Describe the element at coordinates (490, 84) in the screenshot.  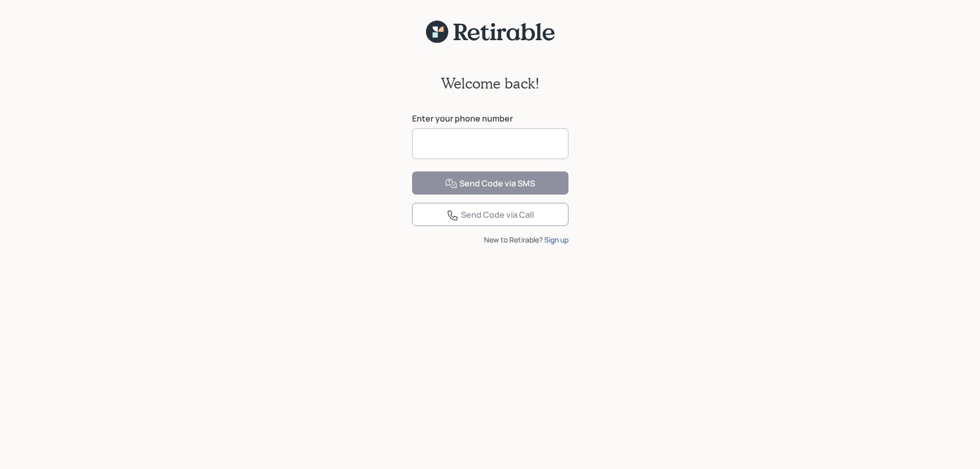
I see `h2: Welcome back!` at that location.